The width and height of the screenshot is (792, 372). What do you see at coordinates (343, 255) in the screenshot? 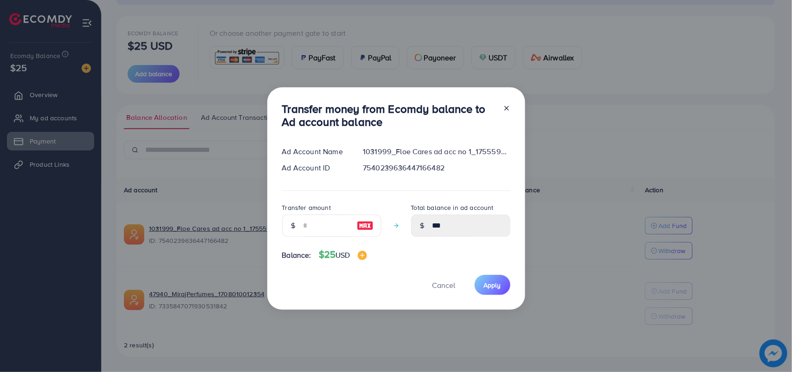
I see `span: USD` at bounding box center [343, 255].